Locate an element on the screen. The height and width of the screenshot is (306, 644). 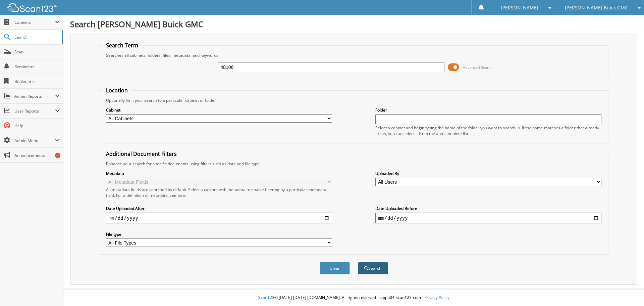
span: Scan123 is located at coordinates (266, 297).